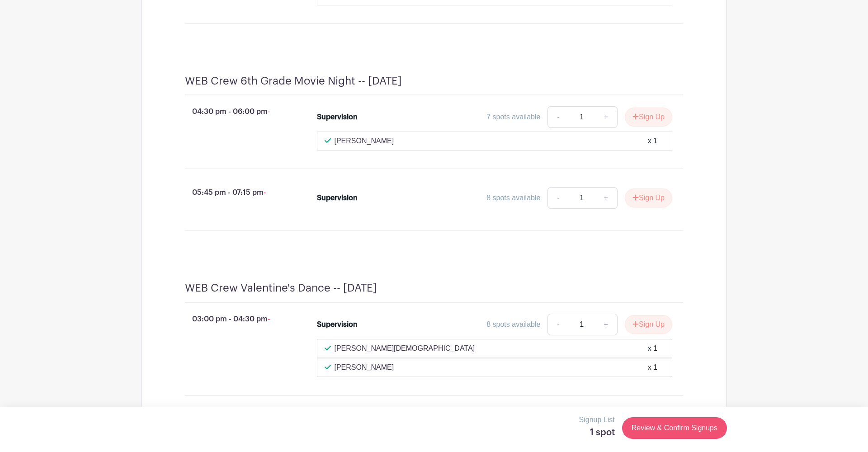  Describe the element at coordinates (236, 319) in the screenshot. I see `p: 03:00 pm - 04:30 pm` at that location.